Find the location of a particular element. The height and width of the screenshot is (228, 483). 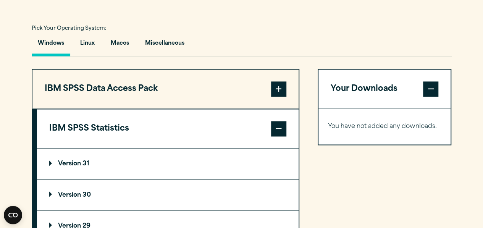

summary: Version 31 is located at coordinates (168, 164).